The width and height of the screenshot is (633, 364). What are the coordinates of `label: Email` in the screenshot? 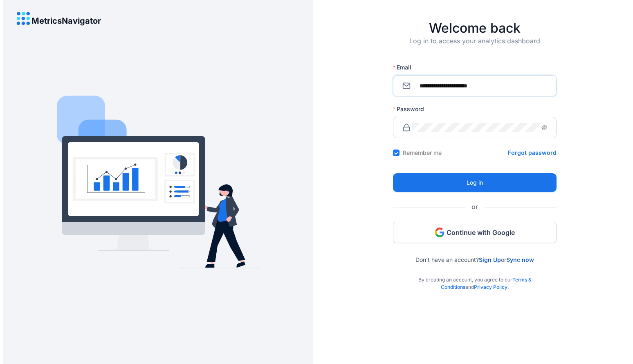 It's located at (405, 67).